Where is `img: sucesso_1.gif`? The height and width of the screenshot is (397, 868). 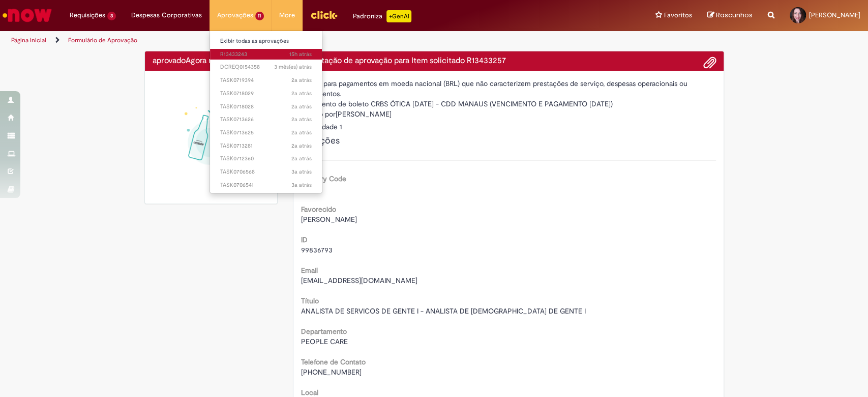 img: sucesso_1.gif is located at coordinates (211, 137).